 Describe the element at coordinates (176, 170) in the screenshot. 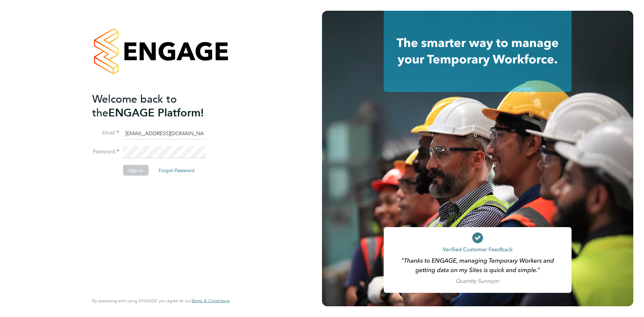

I see `button: Forgot Password` at that location.